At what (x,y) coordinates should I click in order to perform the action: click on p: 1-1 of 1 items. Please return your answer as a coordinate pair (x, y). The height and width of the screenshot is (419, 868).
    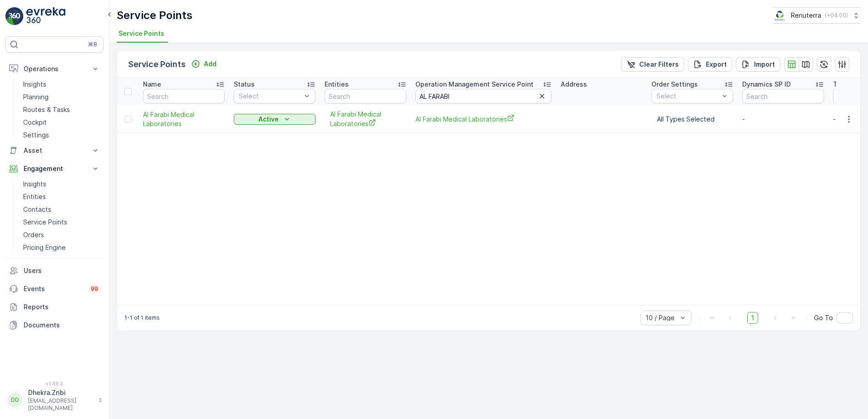
    Looking at the image, I should click on (142, 318).